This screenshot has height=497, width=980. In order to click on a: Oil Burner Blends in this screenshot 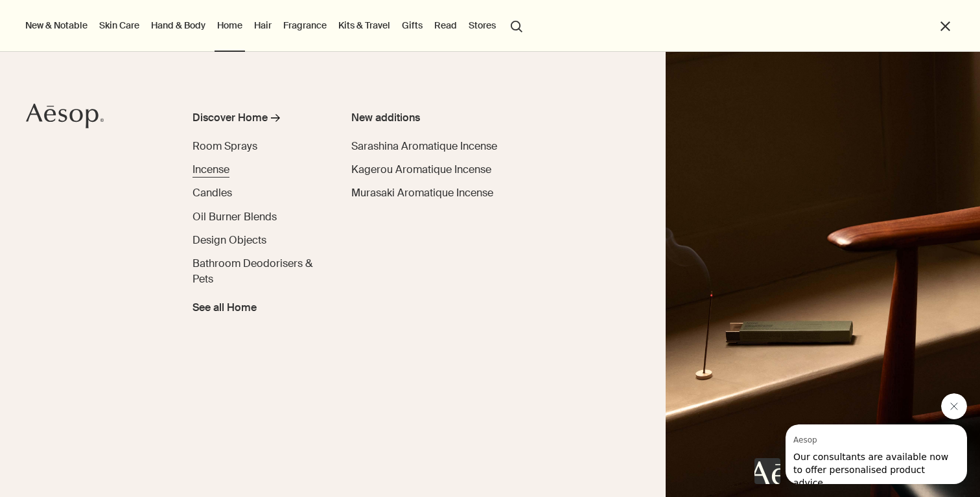, I will do `click(235, 217)`.